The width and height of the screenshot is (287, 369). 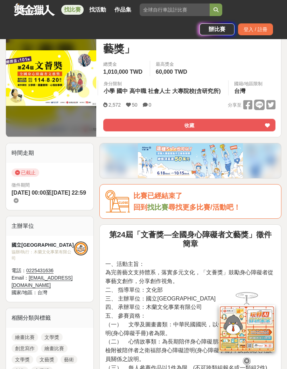 What do you see at coordinates (125, 264) in the screenshot?
I see `span: 一、活動主旨：` at bounding box center [125, 264].